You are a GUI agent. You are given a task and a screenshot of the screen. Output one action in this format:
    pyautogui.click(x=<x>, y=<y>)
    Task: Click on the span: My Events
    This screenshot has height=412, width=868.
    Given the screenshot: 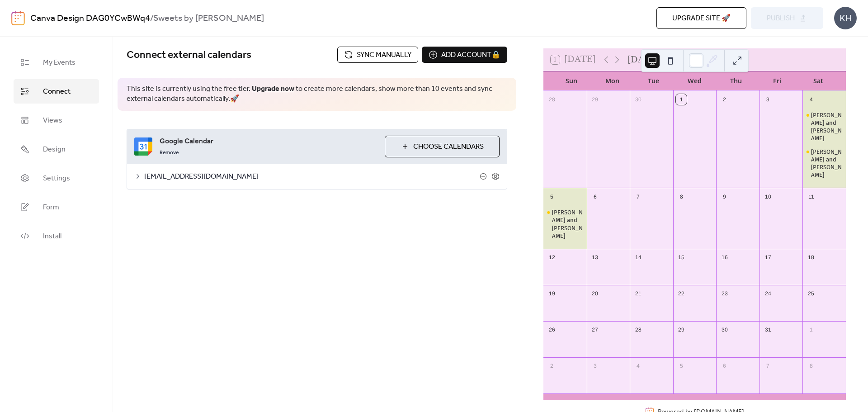 What is the action you would take?
    pyautogui.click(x=59, y=63)
    